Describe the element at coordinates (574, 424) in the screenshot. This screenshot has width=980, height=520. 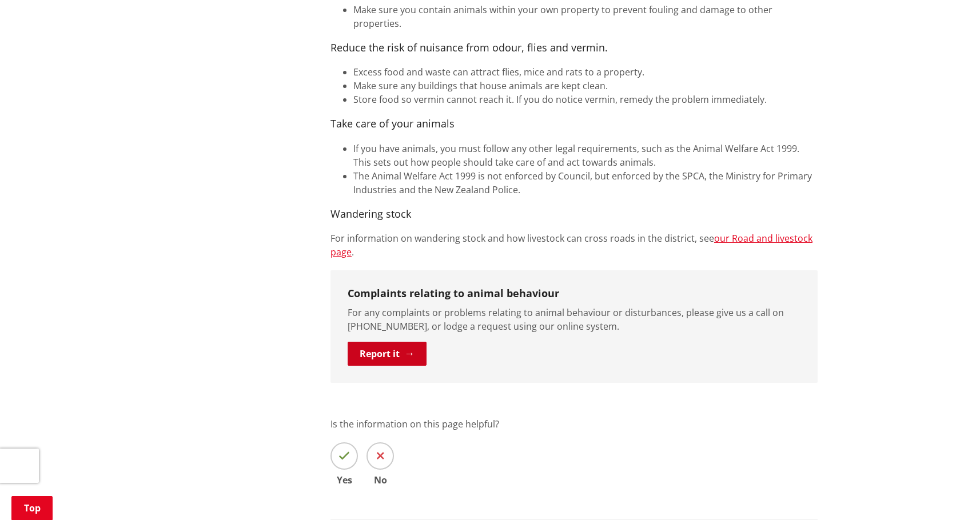
I see `p: Is the information on this page helpful?` at that location.